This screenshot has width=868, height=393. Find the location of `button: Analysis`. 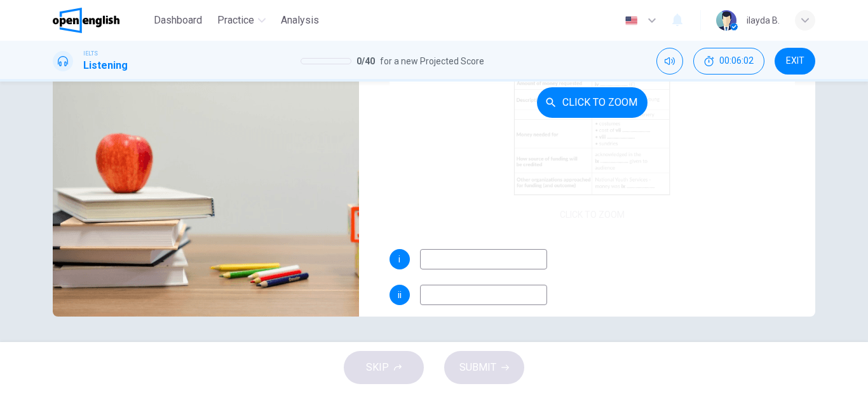

button: Analysis is located at coordinates (300, 20).